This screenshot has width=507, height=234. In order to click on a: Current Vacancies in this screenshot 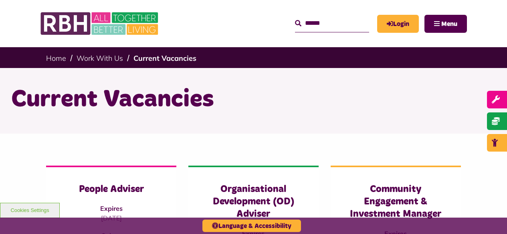, I will do `click(165, 58)`.